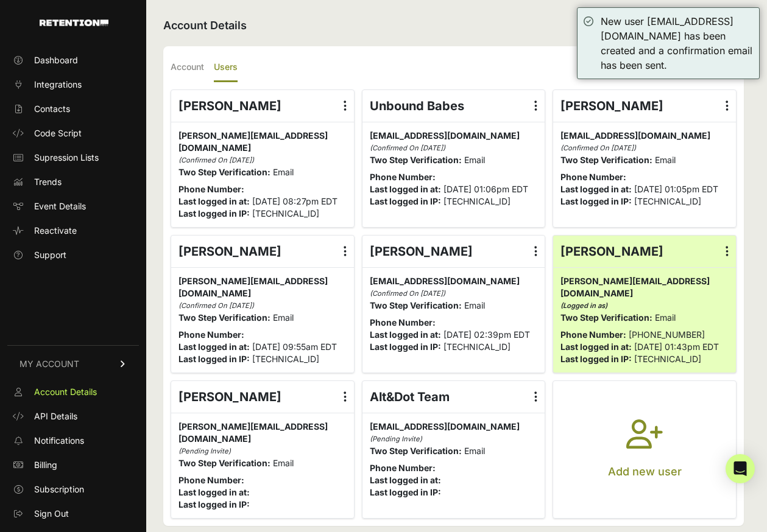 The image size is (767, 532). What do you see at coordinates (73, 158) in the screenshot?
I see `a: Supression Lists` at bounding box center [73, 158].